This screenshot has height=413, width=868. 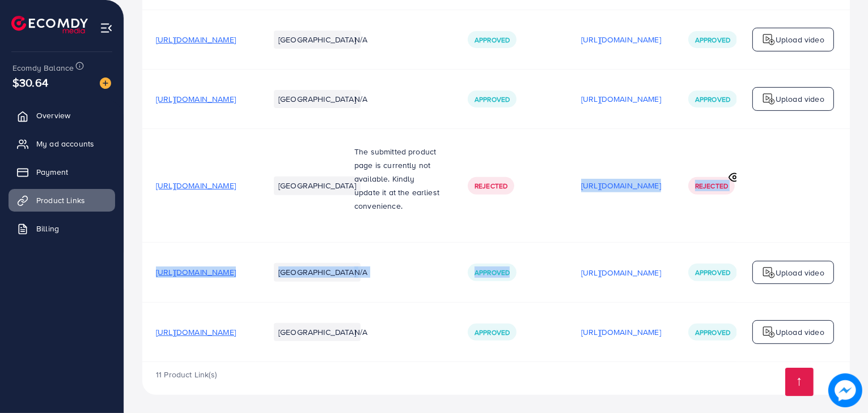 What do you see at coordinates (53, 116) in the screenshot?
I see `span: Overview` at bounding box center [53, 116].